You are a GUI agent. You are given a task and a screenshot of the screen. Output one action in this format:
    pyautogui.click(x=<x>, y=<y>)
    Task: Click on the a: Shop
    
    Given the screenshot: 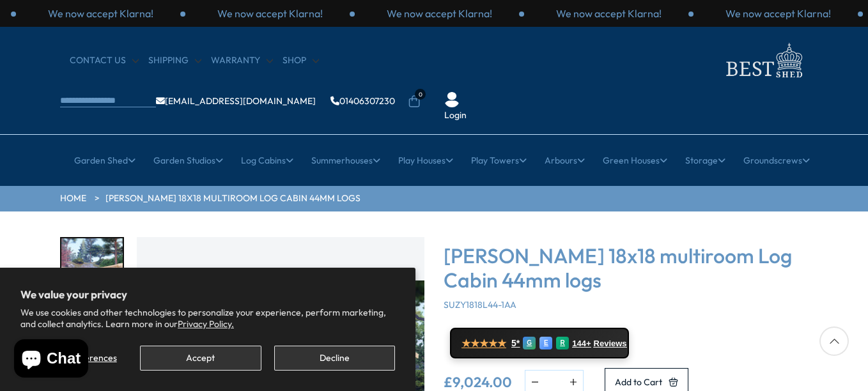 What is the action you would take?
    pyautogui.click(x=301, y=60)
    